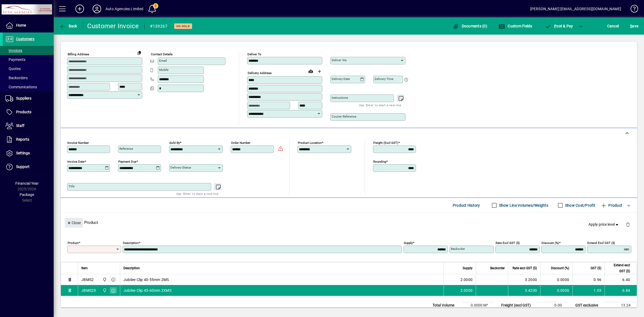 The width and height of the screenshot is (644, 317). Describe the element at coordinates (612, 205) in the screenshot. I see `span: Product` at that location.